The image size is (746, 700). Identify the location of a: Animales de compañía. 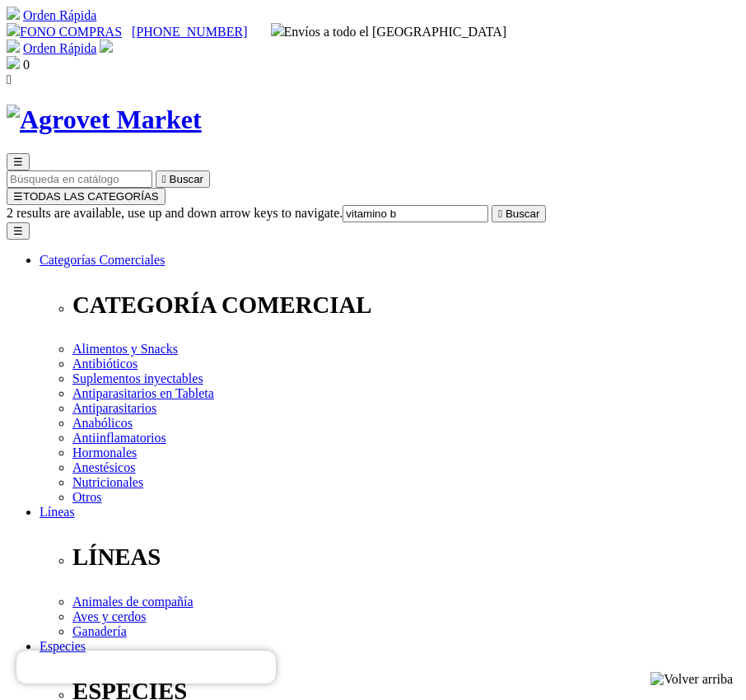
(132, 601).